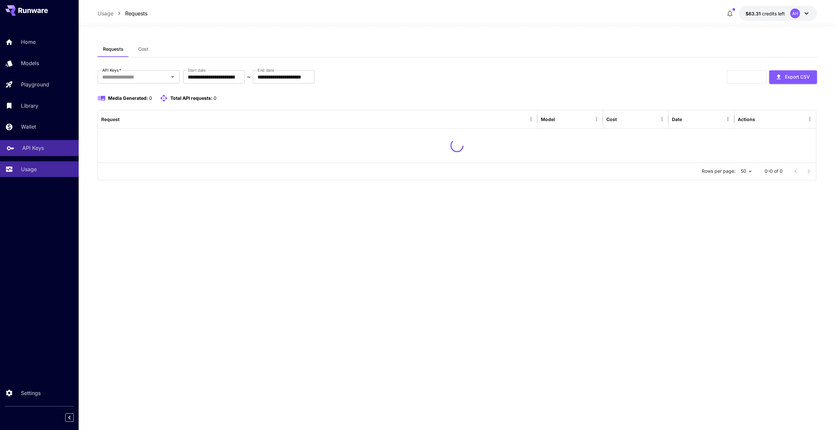 This screenshot has height=430, width=836. Describe the element at coordinates (128, 98) in the screenshot. I see `span: Media Generated:` at that location.